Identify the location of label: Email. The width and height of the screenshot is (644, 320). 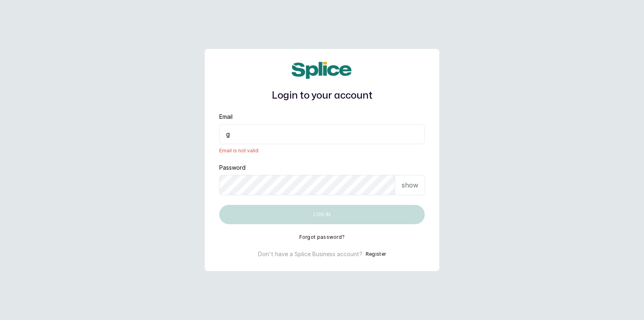
(226, 117).